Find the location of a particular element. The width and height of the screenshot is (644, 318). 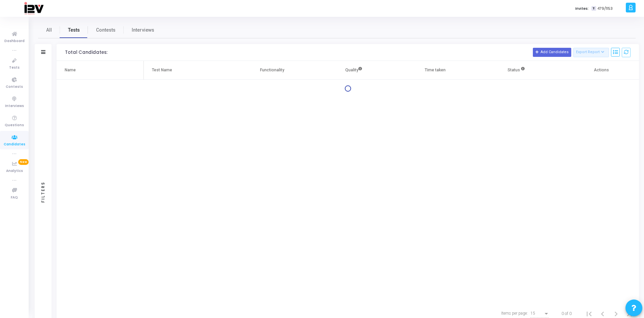

div: 0 of 0 is located at coordinates (567, 314).